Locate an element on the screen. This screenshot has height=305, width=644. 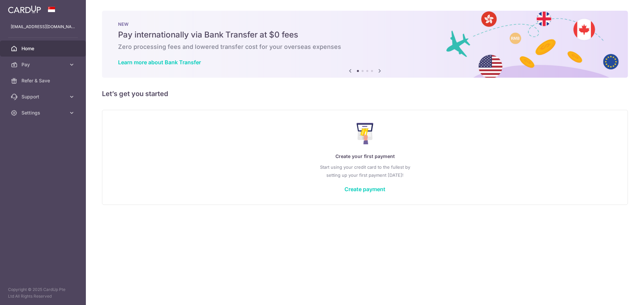
span: Pay is located at coordinates (43, 65).